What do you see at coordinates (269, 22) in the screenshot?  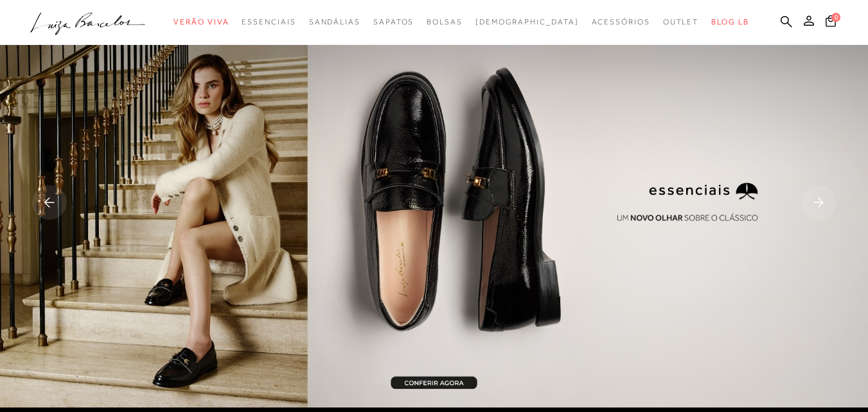 I see `span: Essenciais` at bounding box center [269, 22].